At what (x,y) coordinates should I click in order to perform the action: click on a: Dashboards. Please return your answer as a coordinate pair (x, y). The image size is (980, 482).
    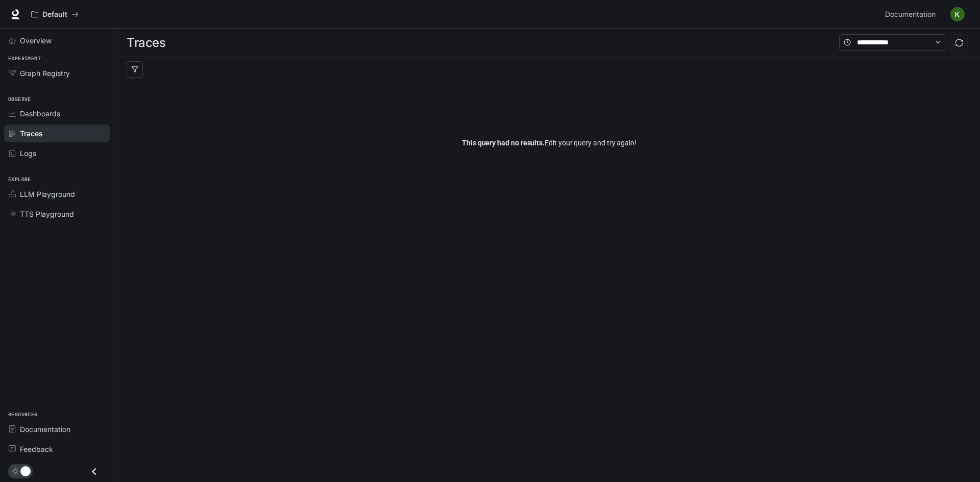
    Looking at the image, I should click on (57, 113).